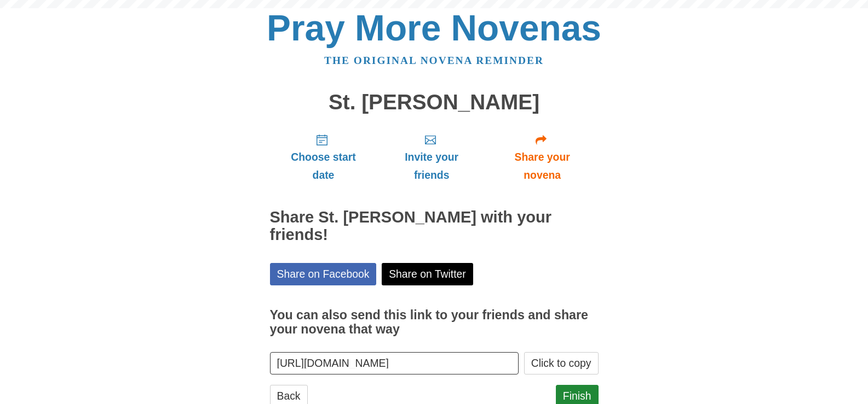 This screenshot has width=868, height=404. I want to click on a: The original novena reminder, so click(433, 60).